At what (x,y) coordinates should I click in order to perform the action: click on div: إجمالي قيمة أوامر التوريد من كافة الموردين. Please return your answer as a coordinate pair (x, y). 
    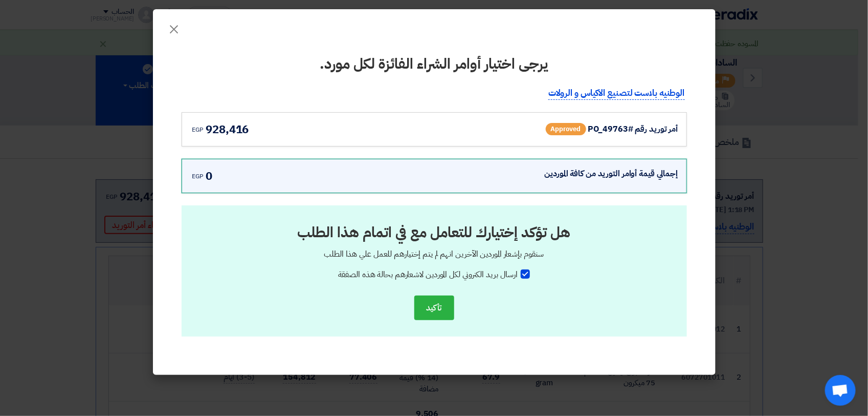
    Looking at the image, I should click on (611, 174).